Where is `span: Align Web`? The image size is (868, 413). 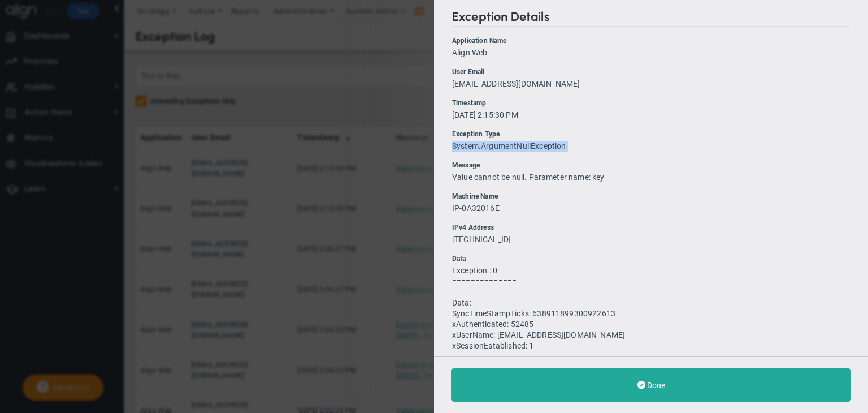
span: Align Web is located at coordinates (470, 53).